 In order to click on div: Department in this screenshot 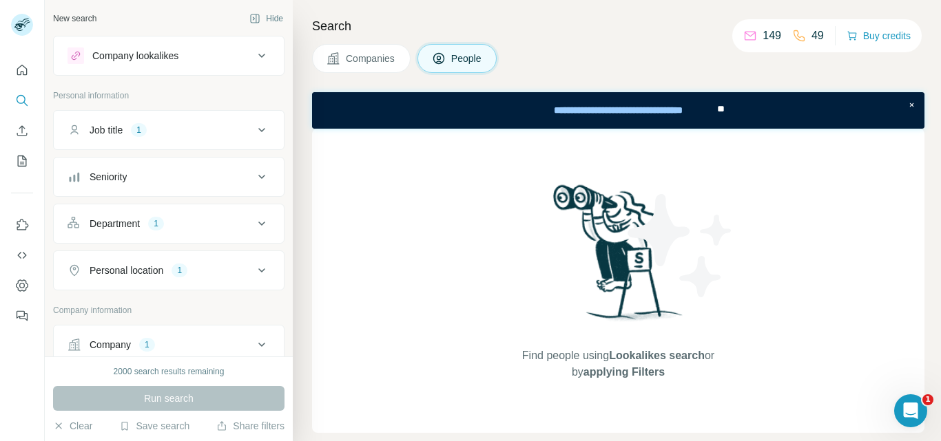, I will do `click(114, 224)`.